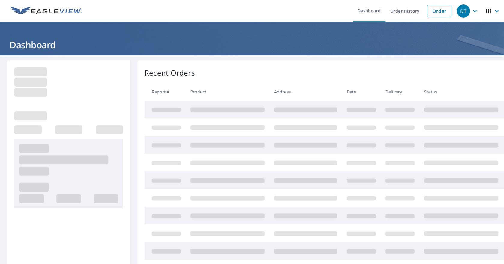 This screenshot has width=504, height=264. Describe the element at coordinates (400, 92) in the screenshot. I see `th: Delivery` at that location.